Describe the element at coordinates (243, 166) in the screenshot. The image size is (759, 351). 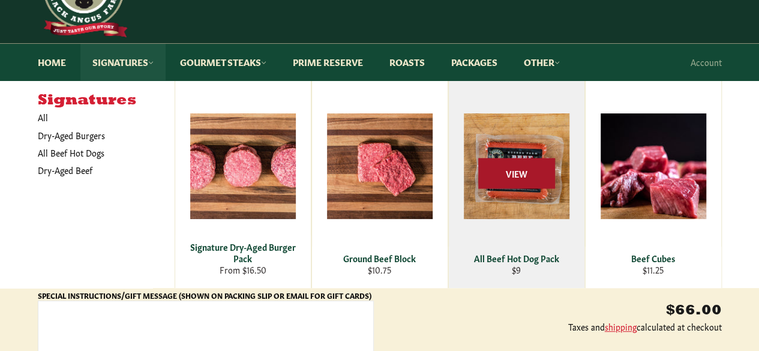
I see `img: Signature Dry-Aged Burger Pack` at that location.